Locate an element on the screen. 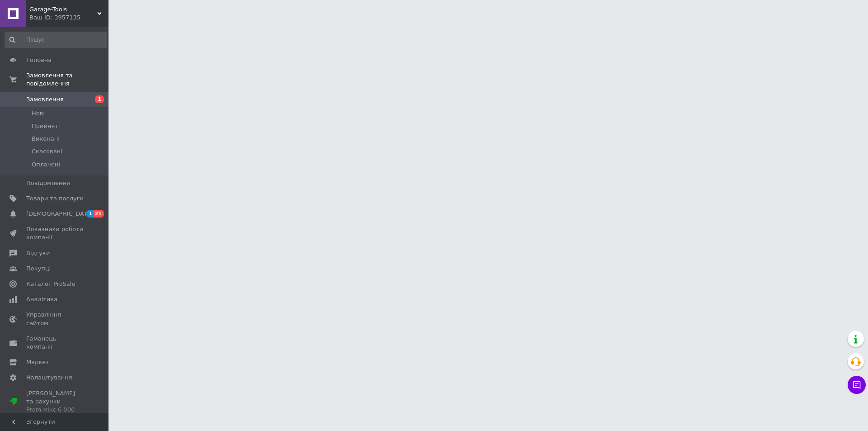 This screenshot has height=431, width=868. span: Аналітика is located at coordinates (42, 299).